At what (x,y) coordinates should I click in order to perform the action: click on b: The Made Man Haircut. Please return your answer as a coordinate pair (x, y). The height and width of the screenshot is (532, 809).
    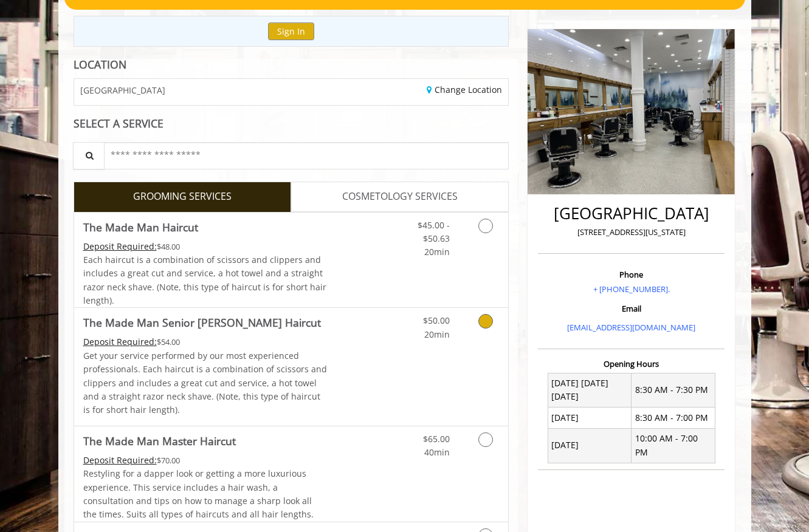
    Looking at the image, I should click on (140, 227).